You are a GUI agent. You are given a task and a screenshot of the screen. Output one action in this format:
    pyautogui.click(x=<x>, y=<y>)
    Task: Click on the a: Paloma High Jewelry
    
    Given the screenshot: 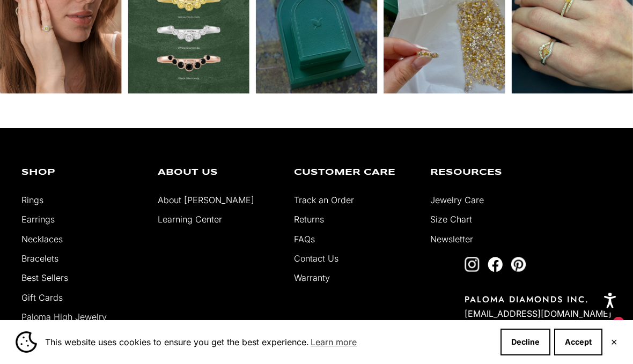 What is the action you would take?
    pyautogui.click(x=64, y=316)
    